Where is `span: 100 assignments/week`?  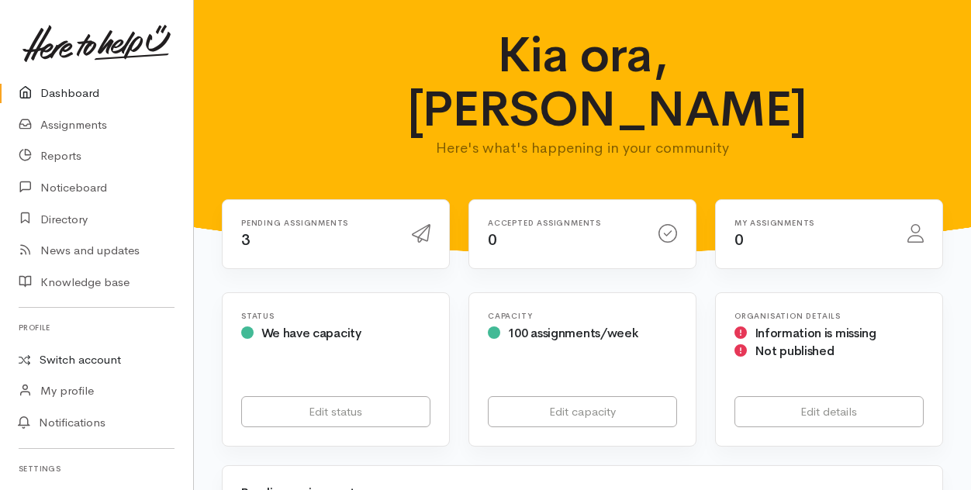
span: 100 assignments/week is located at coordinates (573, 333).